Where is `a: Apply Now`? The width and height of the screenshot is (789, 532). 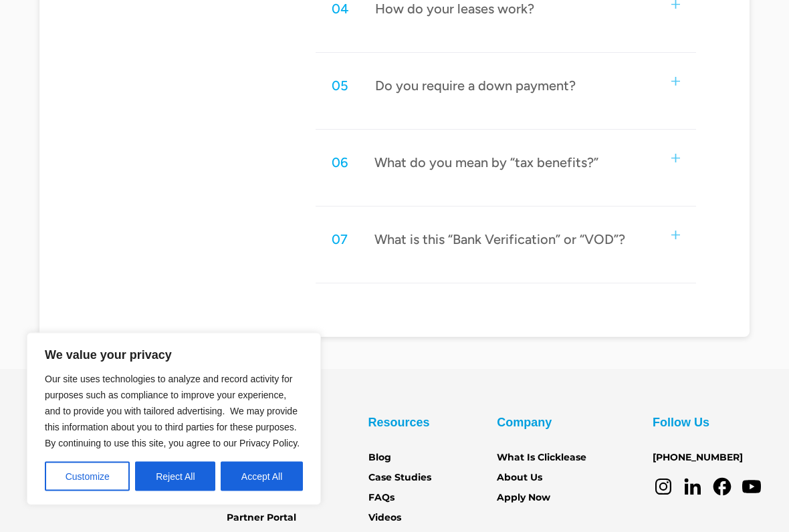
a: Apply Now is located at coordinates (524, 499).